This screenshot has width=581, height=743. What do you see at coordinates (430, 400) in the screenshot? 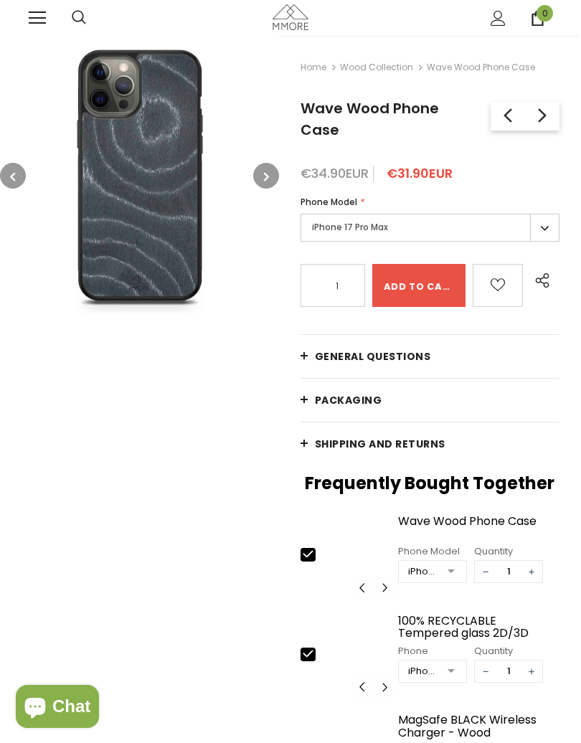
I see `a: PACKAGING` at bounding box center [430, 400].